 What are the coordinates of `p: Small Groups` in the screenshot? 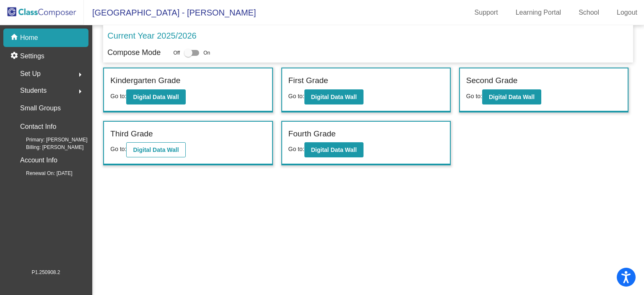 It's located at (40, 108).